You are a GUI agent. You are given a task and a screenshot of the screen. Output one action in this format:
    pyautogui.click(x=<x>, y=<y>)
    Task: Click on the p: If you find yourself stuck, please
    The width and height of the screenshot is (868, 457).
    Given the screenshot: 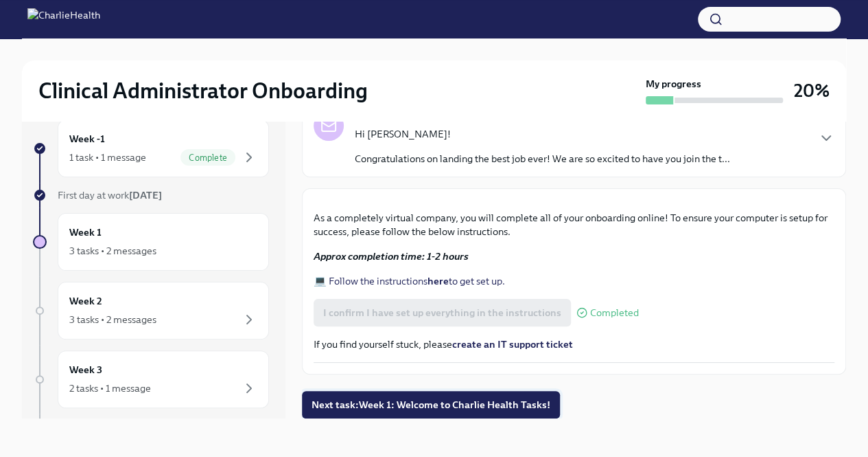 What is the action you would take?
    pyautogui.click(x=574, y=344)
    